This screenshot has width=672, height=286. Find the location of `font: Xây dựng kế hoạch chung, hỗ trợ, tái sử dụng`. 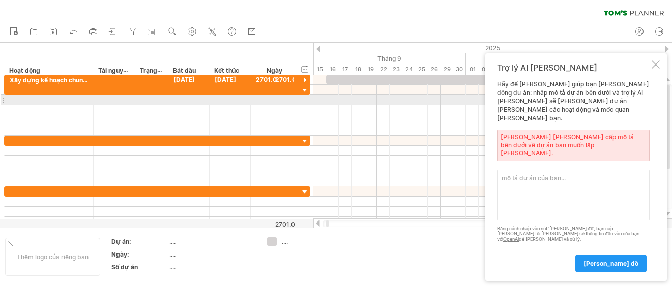

font: Xây dựng kế hoạch chung, hỗ trợ, tái sử dụng is located at coordinates (78, 80).